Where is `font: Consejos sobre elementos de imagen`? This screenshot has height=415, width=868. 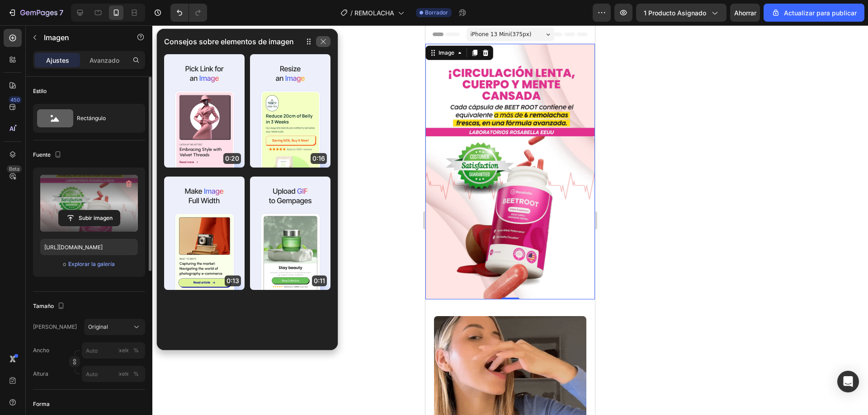 font: Consejos sobre elementos de imagen is located at coordinates (229, 41).